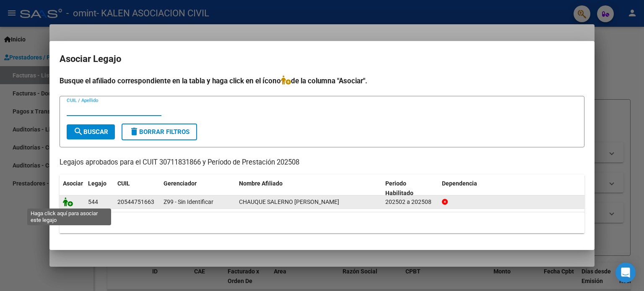 The image size is (644, 291). What do you see at coordinates (90, 132) in the screenshot?
I see `span: Buscar` at bounding box center [90, 132].